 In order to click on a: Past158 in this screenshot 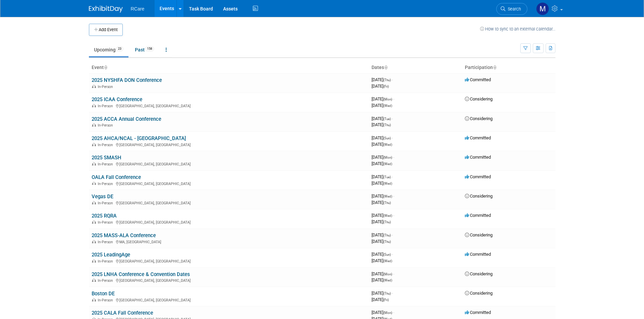, I will do `click(145, 50)`.